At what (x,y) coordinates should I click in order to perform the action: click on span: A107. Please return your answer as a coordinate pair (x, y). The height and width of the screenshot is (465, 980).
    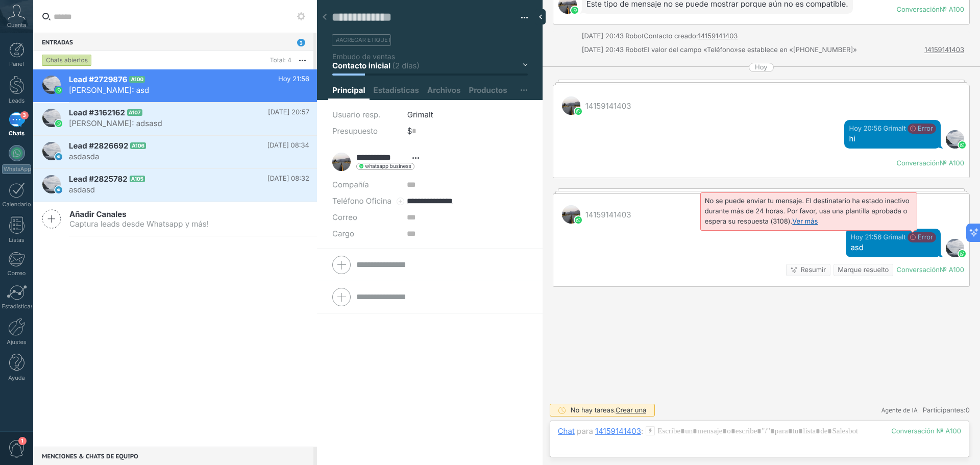
    Looking at the image, I should click on (135, 112).